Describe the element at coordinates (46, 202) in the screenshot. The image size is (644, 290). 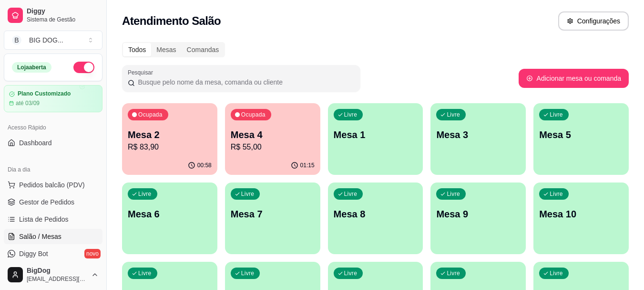
I see `span: Gestor de Pedidos` at that location.